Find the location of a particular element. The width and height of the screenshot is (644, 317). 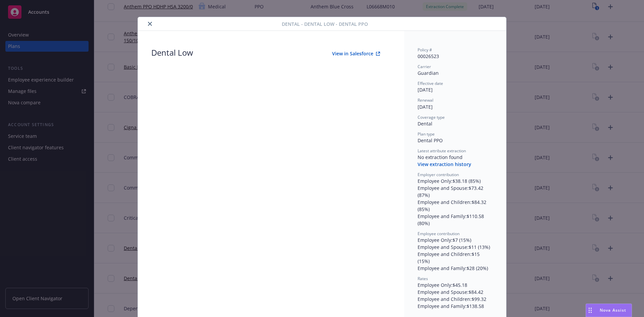

span: Carrier is located at coordinates (424, 66).